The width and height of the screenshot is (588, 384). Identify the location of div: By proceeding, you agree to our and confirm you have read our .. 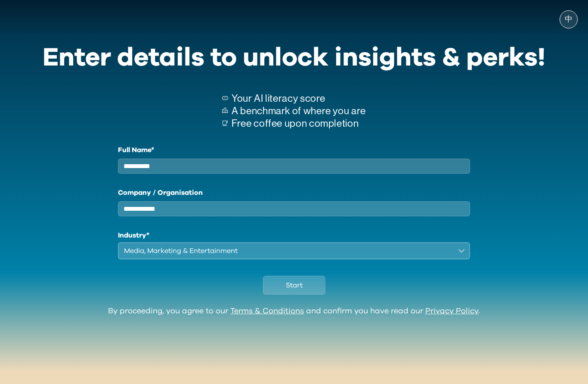
(294, 311).